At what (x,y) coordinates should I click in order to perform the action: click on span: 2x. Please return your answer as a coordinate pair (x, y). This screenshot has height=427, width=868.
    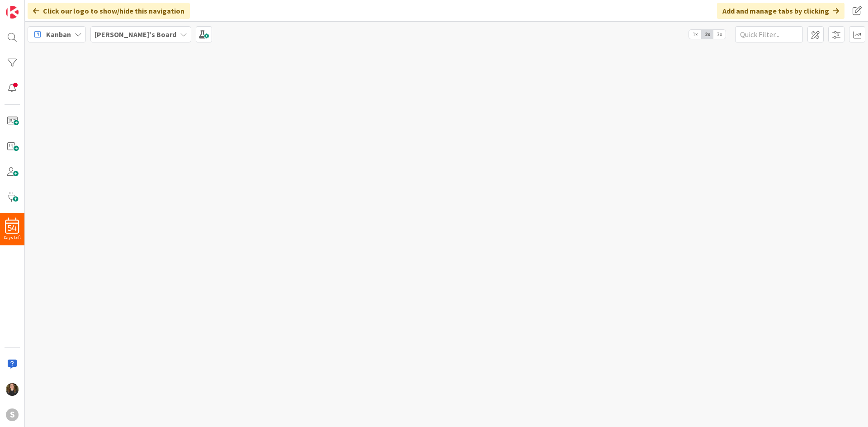
    Looking at the image, I should click on (707, 34).